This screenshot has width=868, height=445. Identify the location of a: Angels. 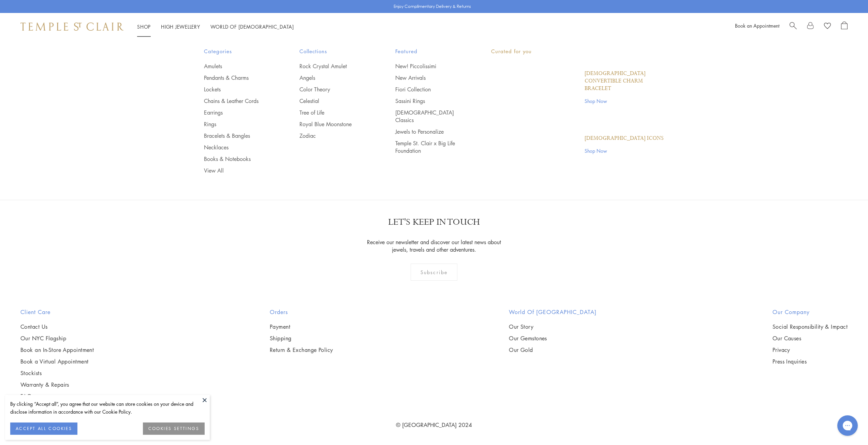
(334, 78).